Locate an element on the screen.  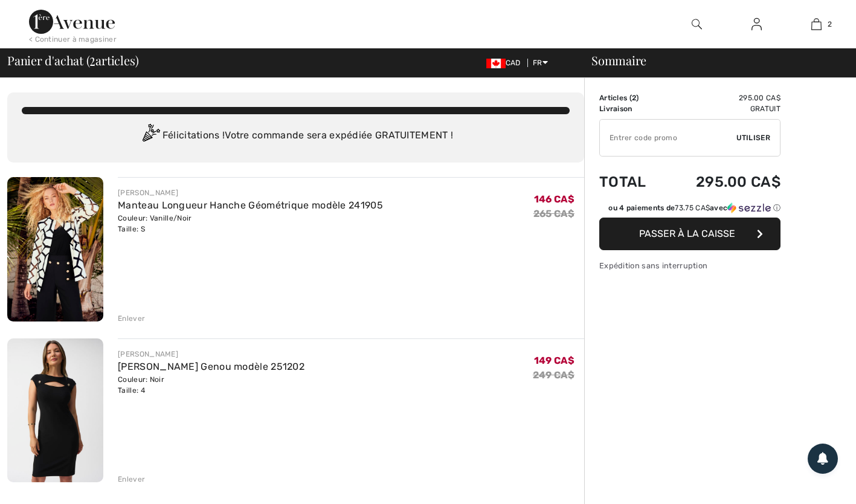
s: 265 CA$ is located at coordinates (554, 213).